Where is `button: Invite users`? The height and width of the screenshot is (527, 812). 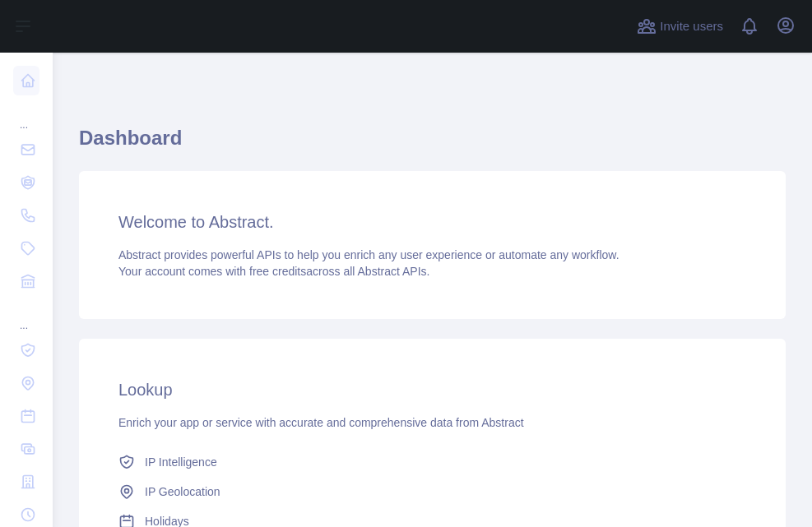 button: Invite users is located at coordinates (680, 27).